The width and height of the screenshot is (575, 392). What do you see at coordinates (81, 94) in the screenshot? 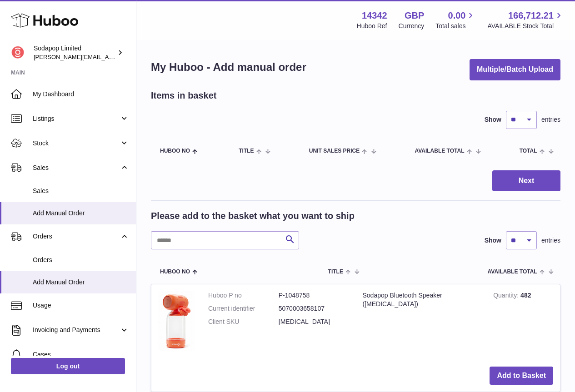
I see `span: My Dashboard` at bounding box center [81, 94].